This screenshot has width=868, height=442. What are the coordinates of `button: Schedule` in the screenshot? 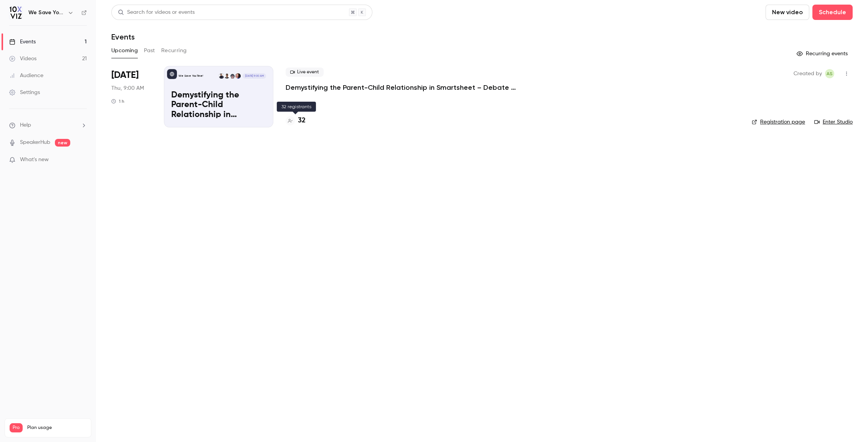 It's located at (832, 12).